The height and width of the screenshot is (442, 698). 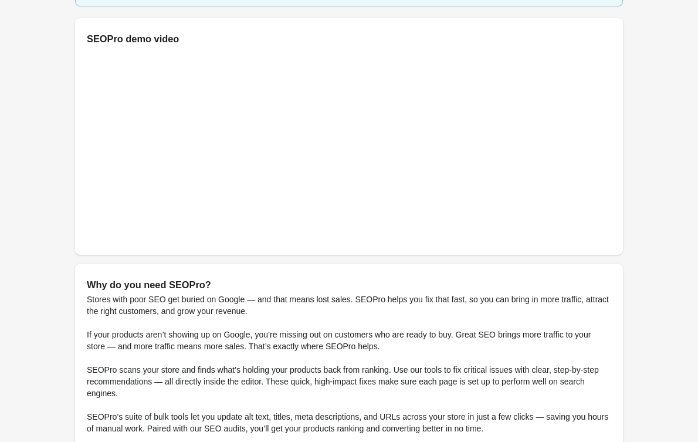 What do you see at coordinates (349, 39) in the screenshot?
I see `h3: SEOPro demo video` at bounding box center [349, 39].